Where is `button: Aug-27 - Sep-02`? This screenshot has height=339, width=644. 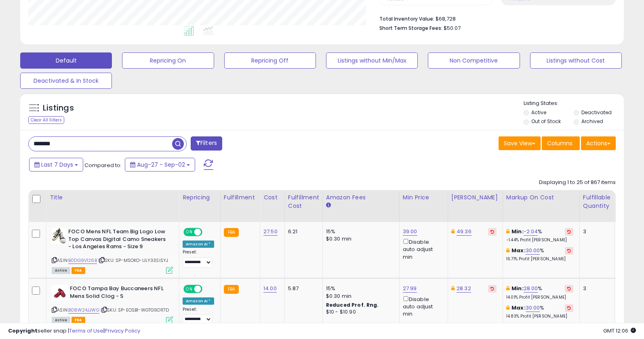 button: Aug-27 - Sep-02 is located at coordinates (160, 165).